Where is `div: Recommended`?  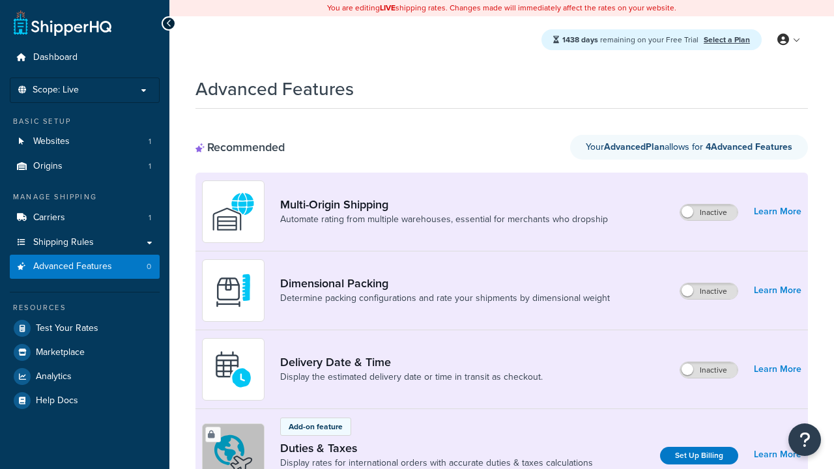
div: Recommended is located at coordinates (240, 147).